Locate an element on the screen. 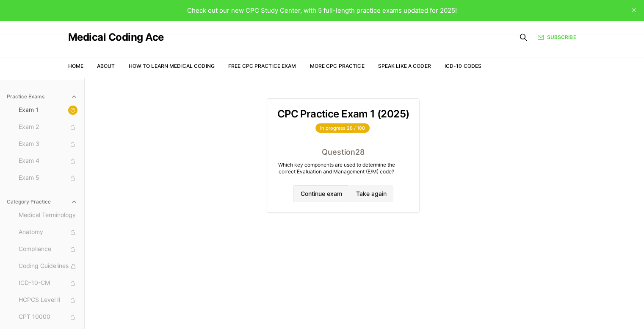 This screenshot has height=329, width=644. button: Exam 5 is located at coordinates (48, 178).